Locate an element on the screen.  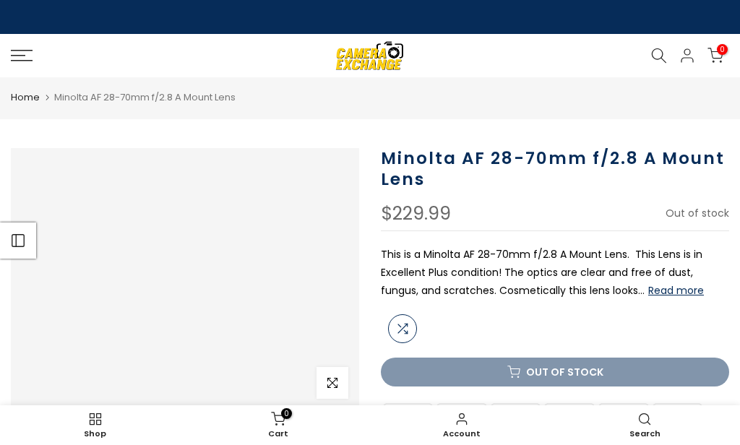
a: Search is located at coordinates (645, 425).